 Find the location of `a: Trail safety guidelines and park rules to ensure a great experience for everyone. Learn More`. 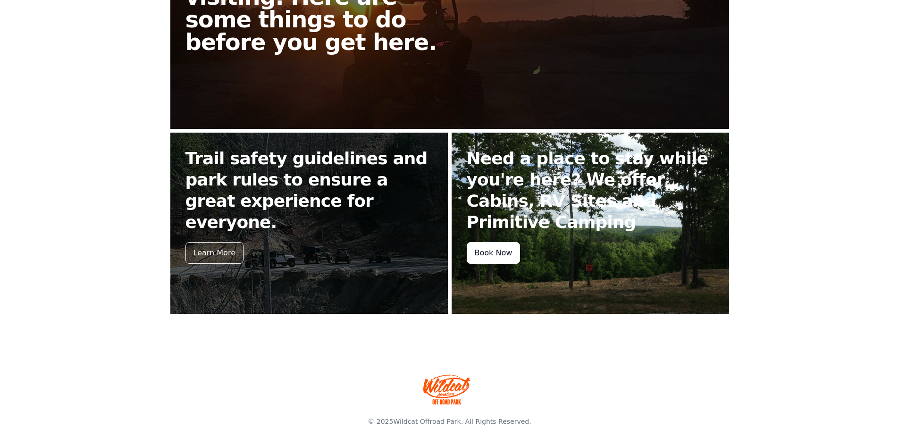

a: Trail safety guidelines and park rules to ensure a great experience for everyone. Learn More is located at coordinates (309, 223).